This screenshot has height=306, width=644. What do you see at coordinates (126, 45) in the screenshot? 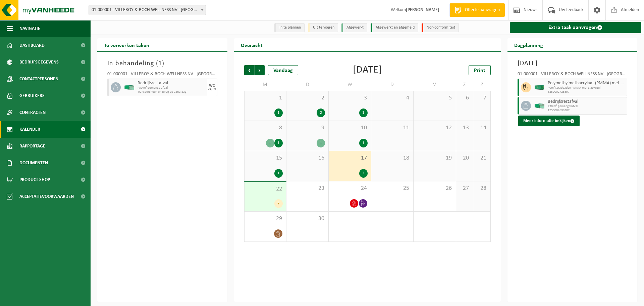
I see `h2: Te verwerken taken` at bounding box center [126, 45].